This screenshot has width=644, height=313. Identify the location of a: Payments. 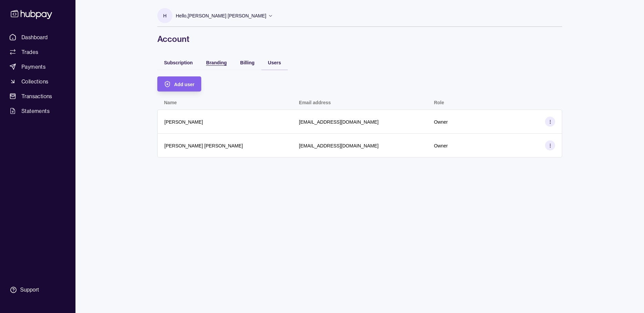
(38, 67).